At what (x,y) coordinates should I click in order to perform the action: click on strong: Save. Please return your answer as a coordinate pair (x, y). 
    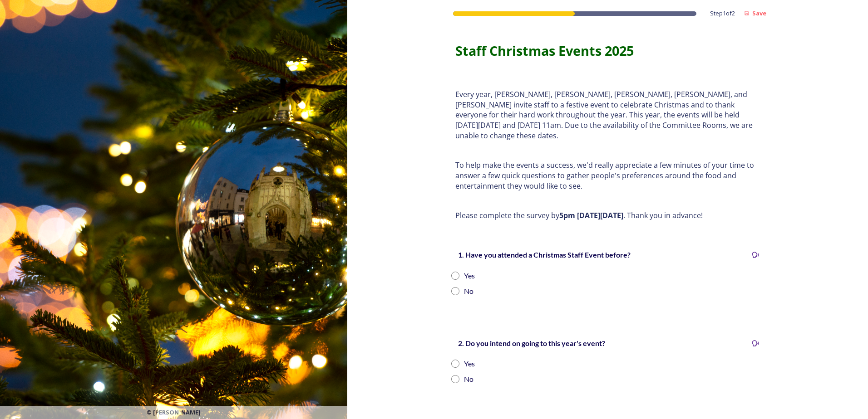
    Looking at the image, I should click on (759, 13).